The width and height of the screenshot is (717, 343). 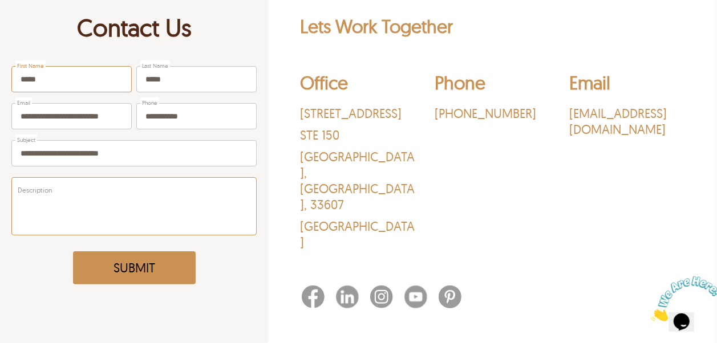 What do you see at coordinates (313, 297) in the screenshot?
I see `img: Facebook` at bounding box center [313, 297].